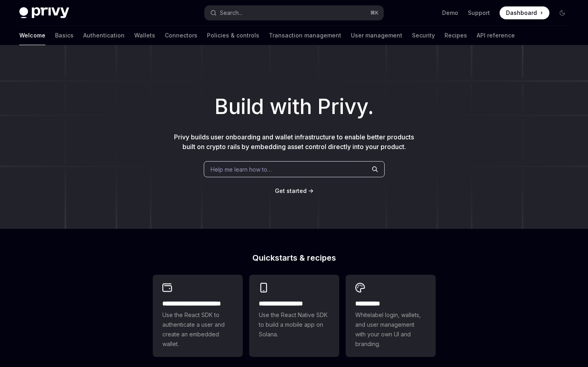  Describe the element at coordinates (290, 190) in the screenshot. I see `a: Get started` at that location.